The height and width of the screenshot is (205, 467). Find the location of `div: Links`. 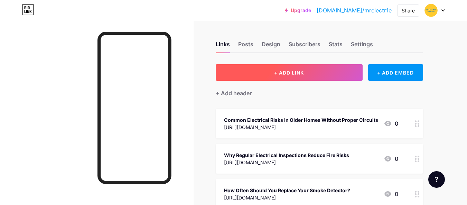

div: Links is located at coordinates (223, 46).